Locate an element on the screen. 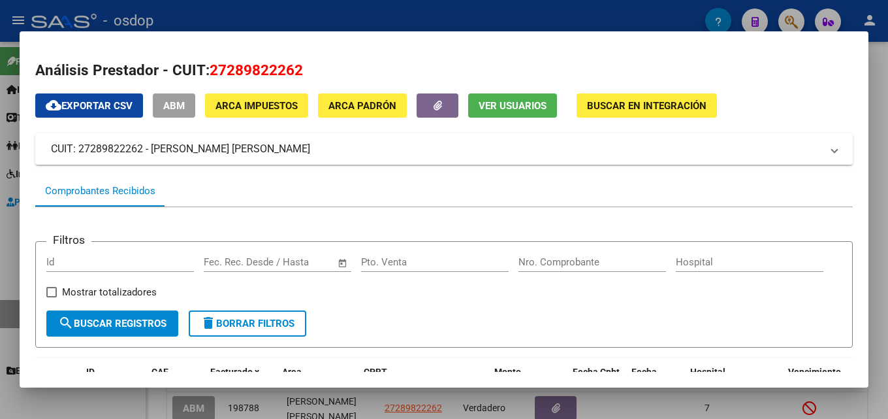 The image size is (888, 419). input: Fecha fin is located at coordinates (300, 262).